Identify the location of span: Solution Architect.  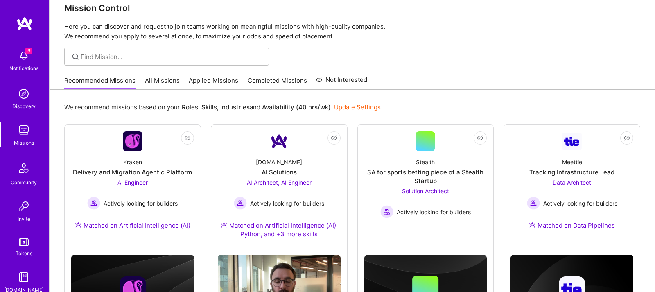
(425, 191).